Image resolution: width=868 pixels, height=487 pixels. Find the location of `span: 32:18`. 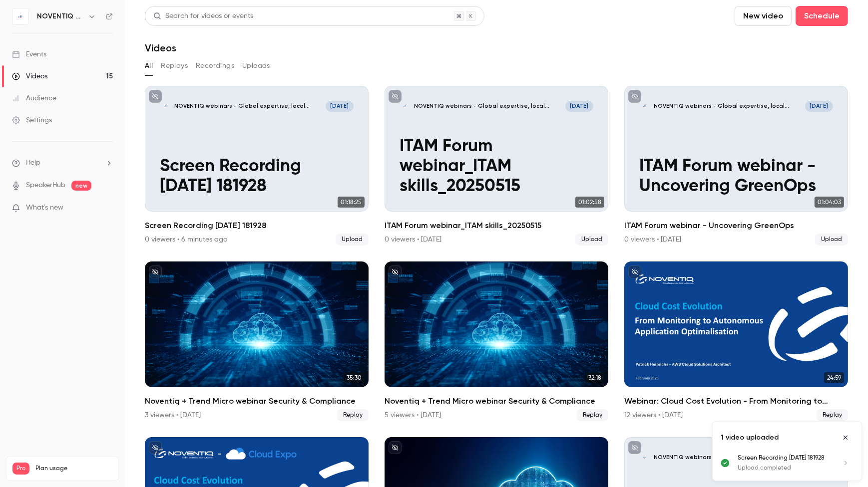

span: 32:18 is located at coordinates (595, 378).